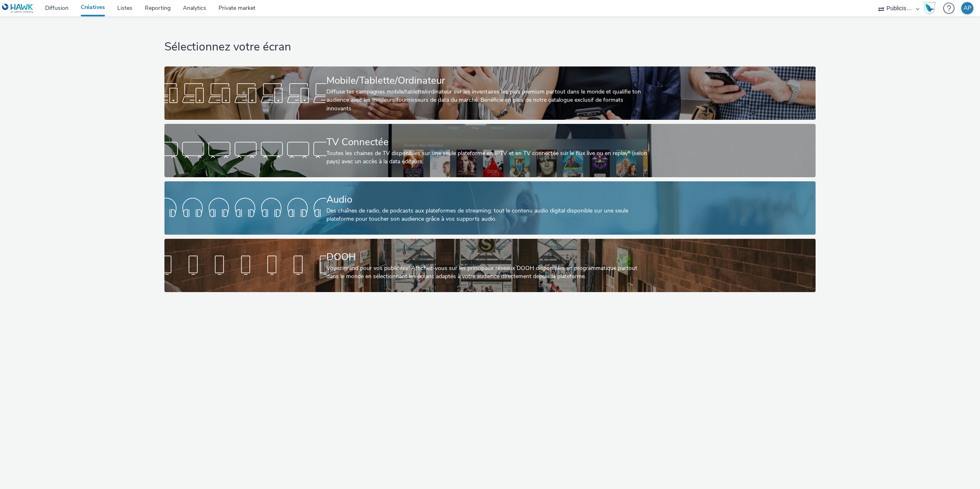 This screenshot has width=980, height=489. Describe the element at coordinates (490, 93) in the screenshot. I see `a: Mobile/Tablette/OrdinateurDiffuse tes campagnes mobile/tablette/ordinateur sur les inventaires le...` at that location.